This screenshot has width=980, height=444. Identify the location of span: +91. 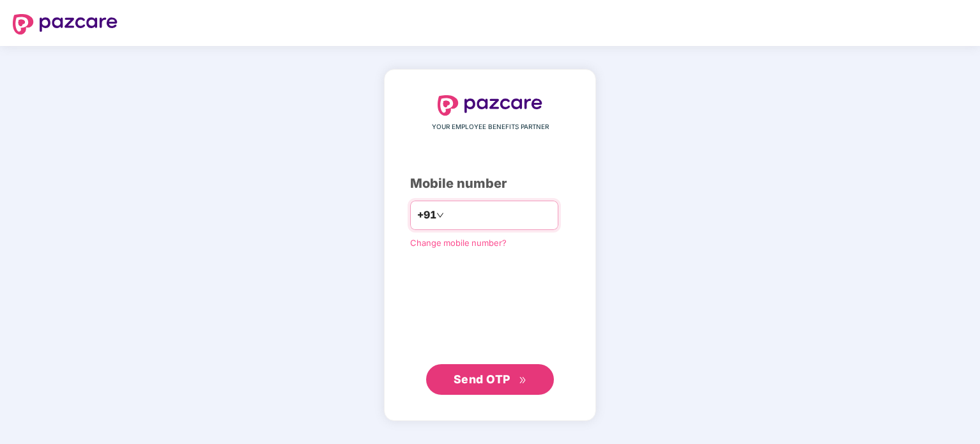
(427, 215).